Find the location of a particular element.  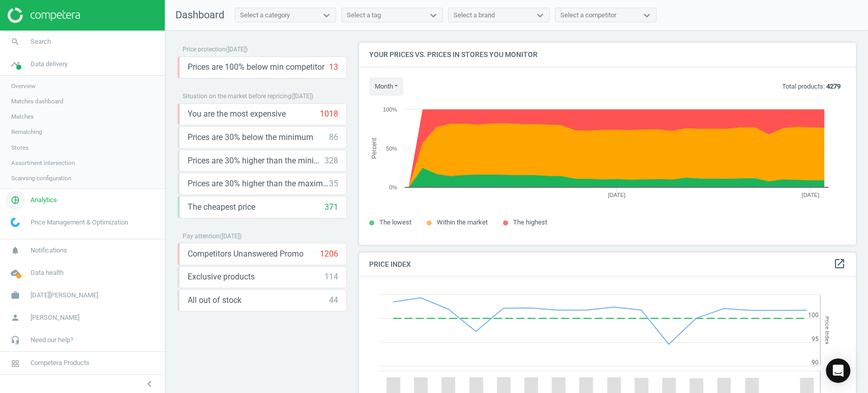

i: cloud_done is located at coordinates (15, 273).